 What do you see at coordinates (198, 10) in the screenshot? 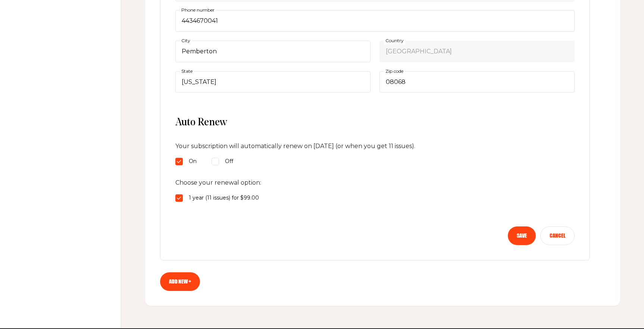
I see `label: Phone number` at bounding box center [198, 10].